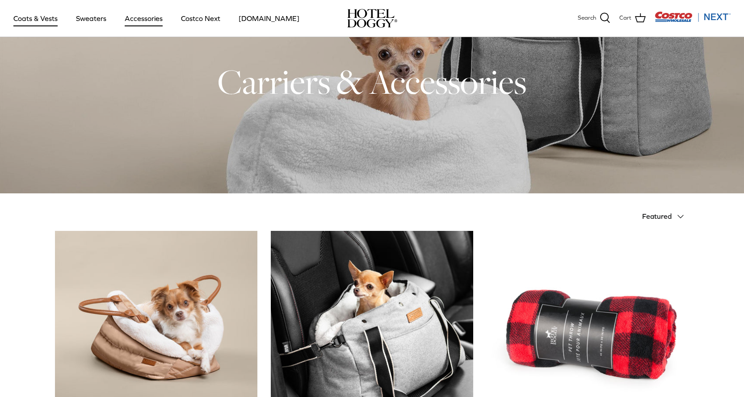  What do you see at coordinates (372, 82) in the screenshot?
I see `h1: Carriers & Accessories` at bounding box center [372, 82].